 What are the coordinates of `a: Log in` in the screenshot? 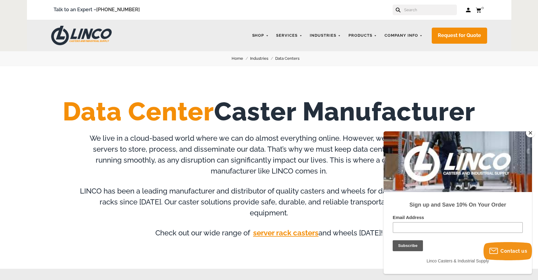 It's located at (468, 10).